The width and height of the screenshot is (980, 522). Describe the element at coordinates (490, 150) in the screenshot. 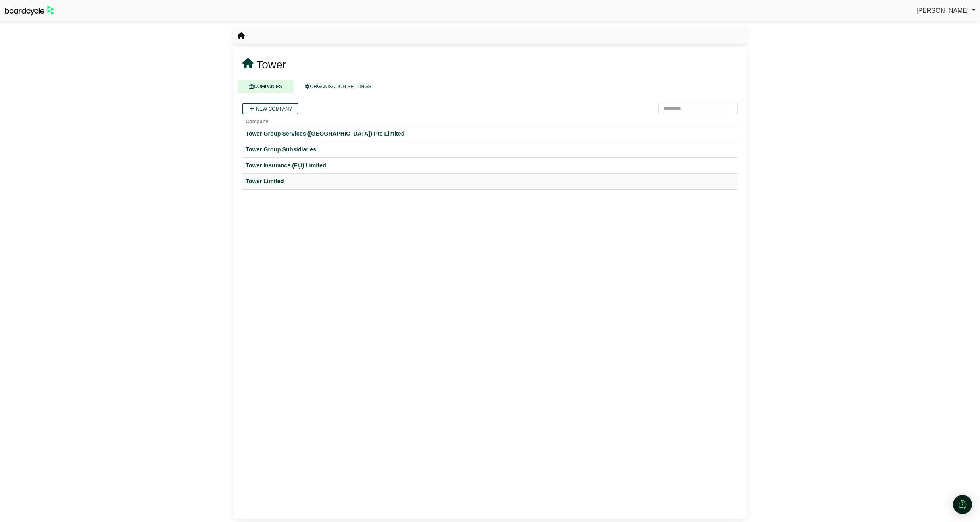

I see `a: Tower Group Subsidiaries` at that location.